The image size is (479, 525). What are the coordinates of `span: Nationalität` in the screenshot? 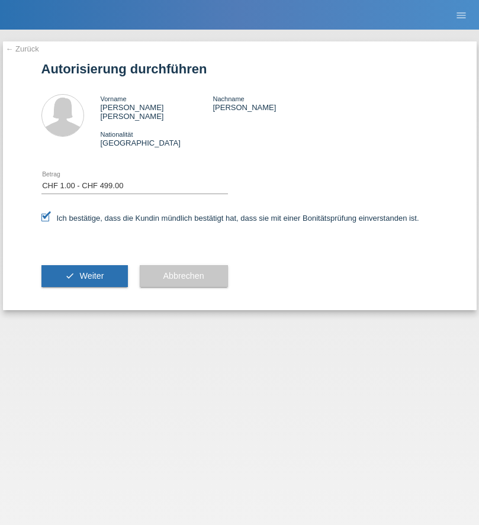 It's located at (117, 134).